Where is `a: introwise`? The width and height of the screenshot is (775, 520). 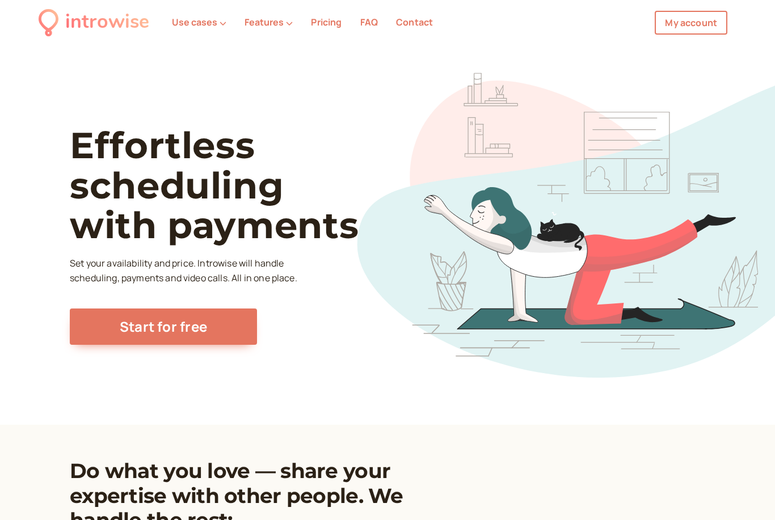
a: introwise is located at coordinates (94, 22).